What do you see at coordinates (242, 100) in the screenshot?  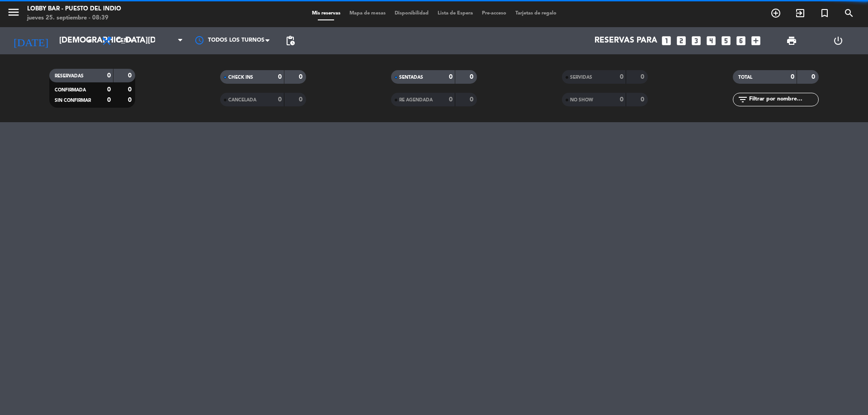 I see `span: CANCELADA` at bounding box center [242, 100].